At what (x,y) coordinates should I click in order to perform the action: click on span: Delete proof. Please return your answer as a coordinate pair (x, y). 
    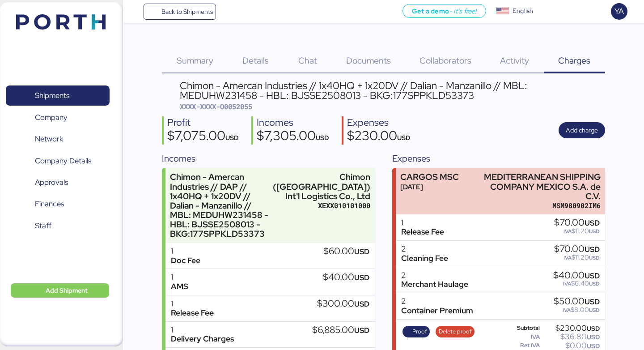
    Looking at the image, I should click on (455, 332).